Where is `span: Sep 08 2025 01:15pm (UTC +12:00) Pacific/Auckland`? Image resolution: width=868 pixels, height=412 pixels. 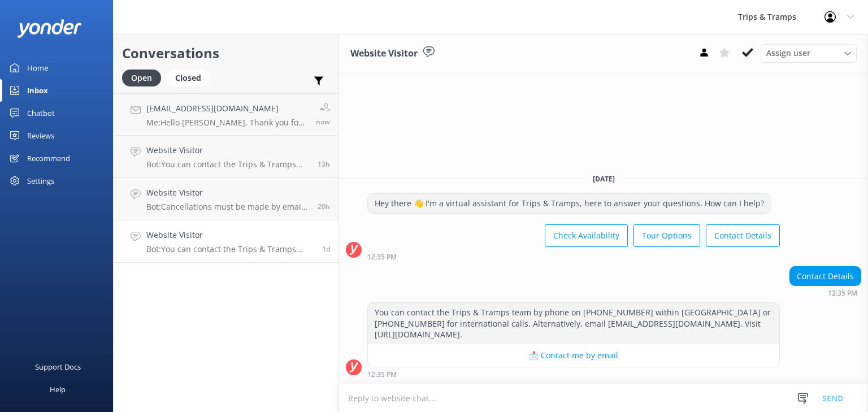
span: Sep 08 2025 01:15pm (UTC +12:00) Pacific/Auckland is located at coordinates (322, 122).